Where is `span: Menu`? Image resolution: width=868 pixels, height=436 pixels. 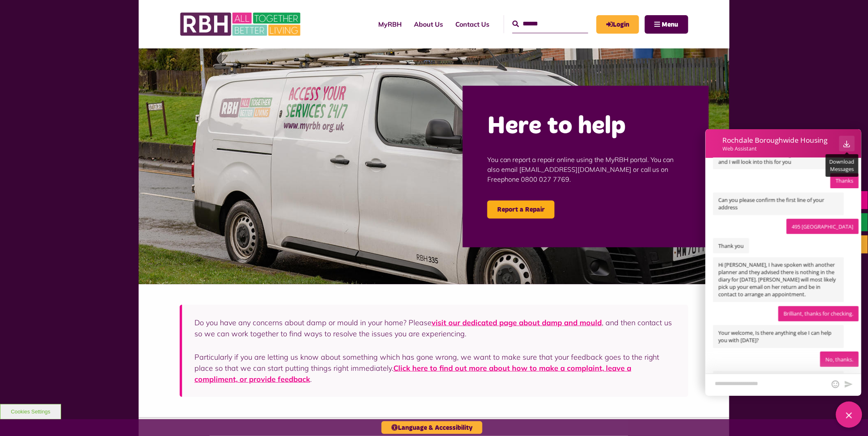 span: Menu is located at coordinates (670, 24).